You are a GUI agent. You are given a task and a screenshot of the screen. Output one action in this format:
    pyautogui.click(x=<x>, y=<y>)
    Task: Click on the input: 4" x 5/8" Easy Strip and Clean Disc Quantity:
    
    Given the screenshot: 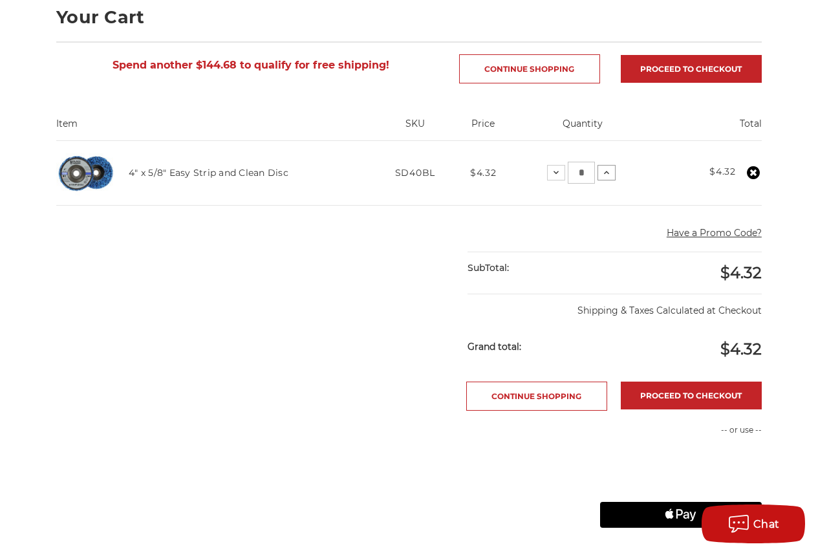 What is the action you would take?
    pyautogui.click(x=581, y=173)
    